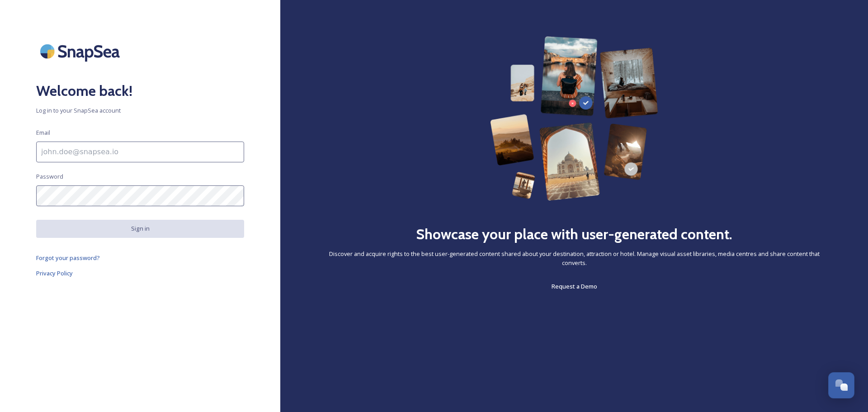  I want to click on button: Open Chat, so click(841, 385).